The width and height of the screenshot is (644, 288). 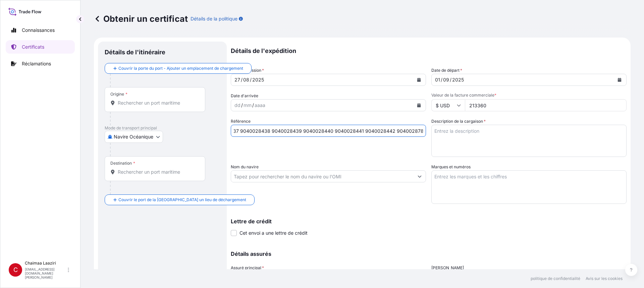 What do you see at coordinates (178, 69) in the screenshot?
I see `button: Couvrir la porte du port - Ajouter un emplacement de chargement` at bounding box center [178, 69].